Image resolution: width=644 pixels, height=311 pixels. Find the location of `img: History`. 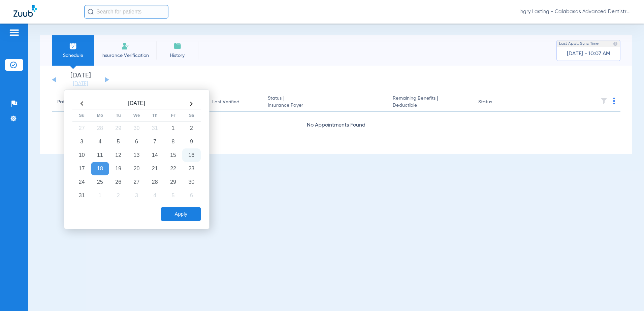

img: History is located at coordinates (178, 46).